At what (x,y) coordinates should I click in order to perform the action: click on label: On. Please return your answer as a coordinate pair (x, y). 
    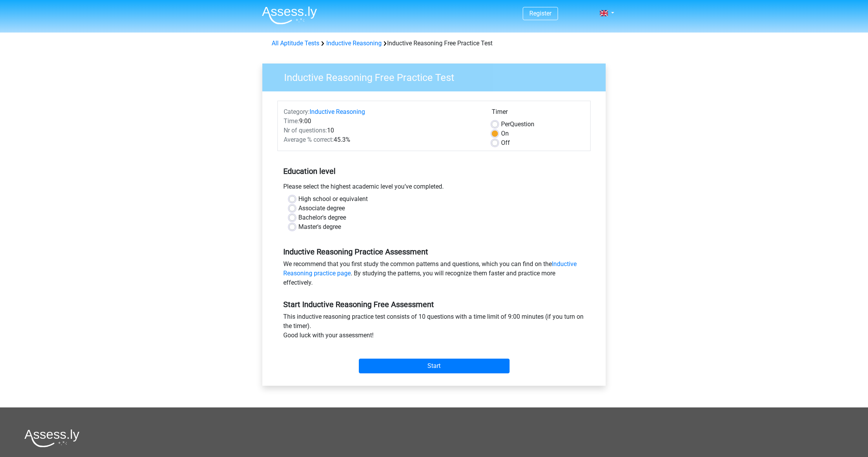
    Looking at the image, I should click on (505, 134).